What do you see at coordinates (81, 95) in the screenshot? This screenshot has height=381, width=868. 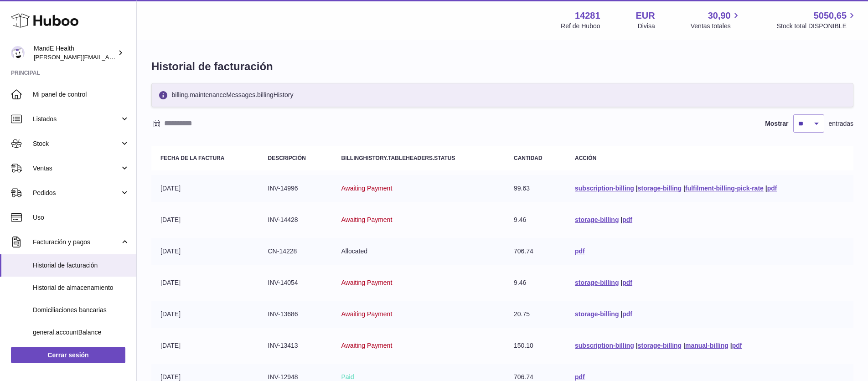 I see `span: Mi panel de control` at bounding box center [81, 95].